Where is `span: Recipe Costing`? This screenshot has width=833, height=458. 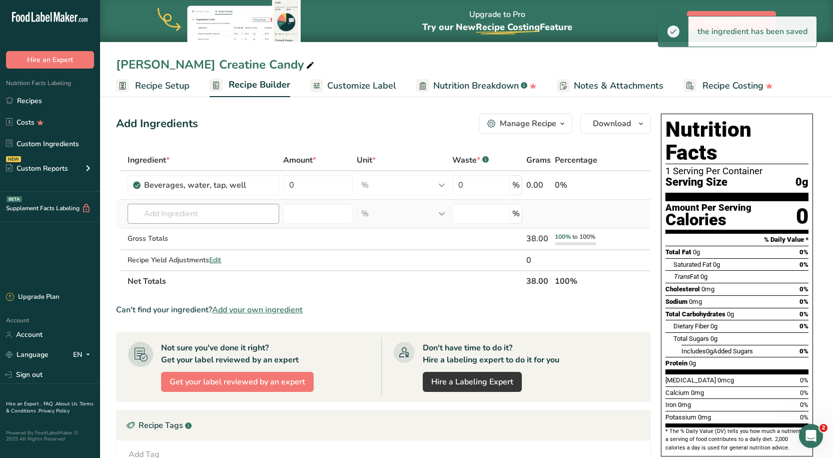 span: Recipe Costing is located at coordinates (733, 86).